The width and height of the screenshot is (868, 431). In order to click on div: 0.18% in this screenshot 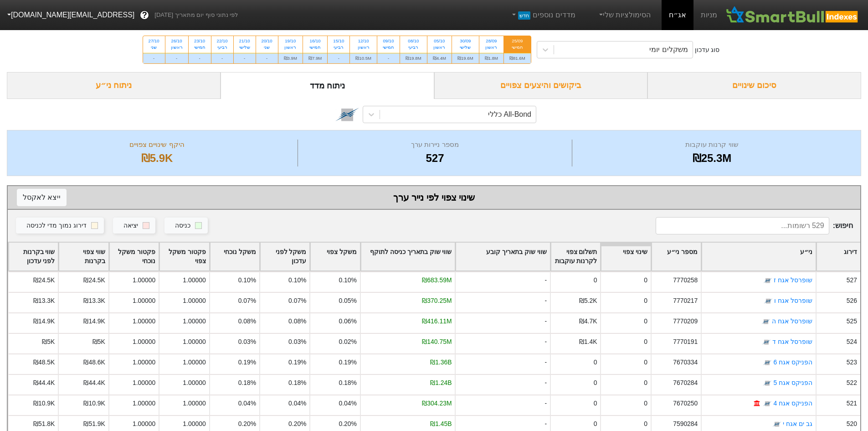, I will do `click(347, 382)`.